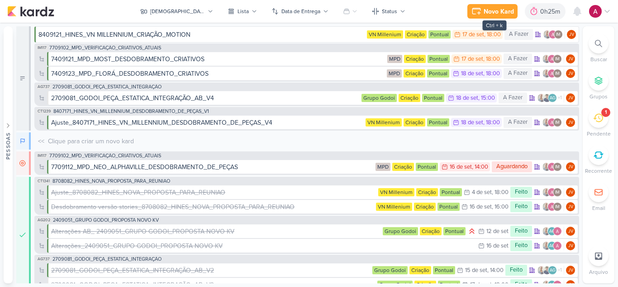  I want to click on div: VN Millenium, so click(394, 206).